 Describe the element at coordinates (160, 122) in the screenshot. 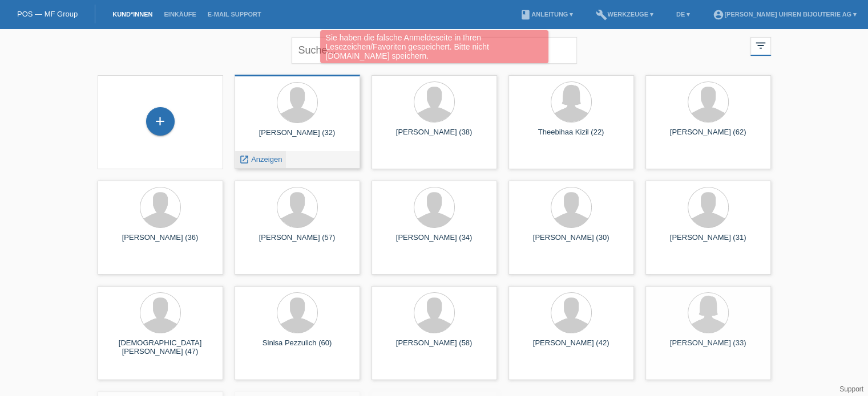

I see `div: Kund*in hinzufügen` at that location.